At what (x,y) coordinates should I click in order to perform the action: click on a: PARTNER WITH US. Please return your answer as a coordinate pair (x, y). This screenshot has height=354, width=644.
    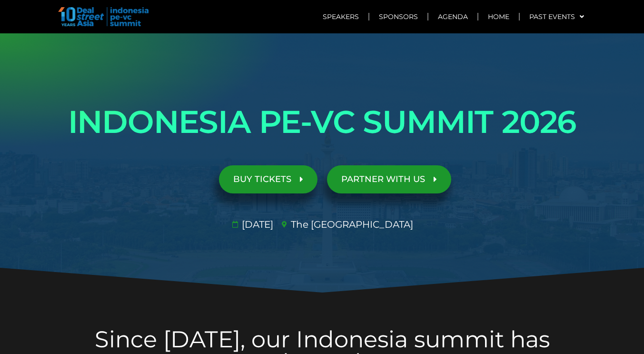
    Looking at the image, I should click on (389, 179).